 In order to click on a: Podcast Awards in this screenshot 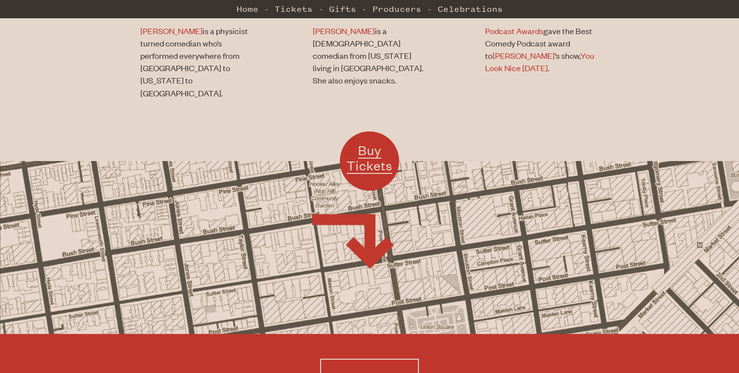, I will do `click(514, 31)`.